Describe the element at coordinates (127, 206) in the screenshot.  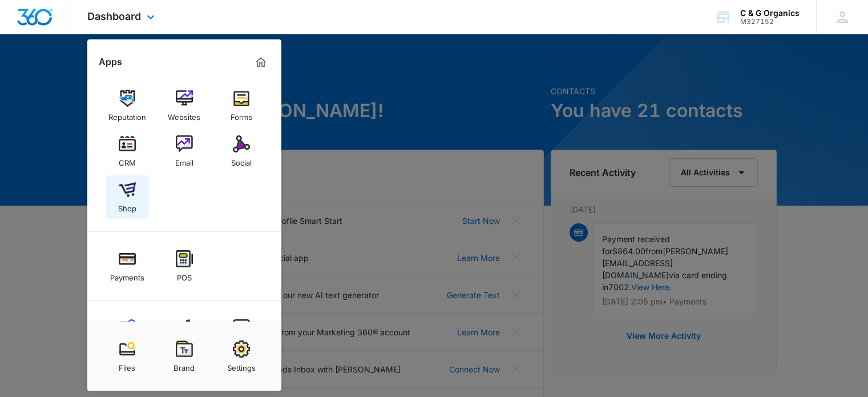
I see `div: Shop` at that location.